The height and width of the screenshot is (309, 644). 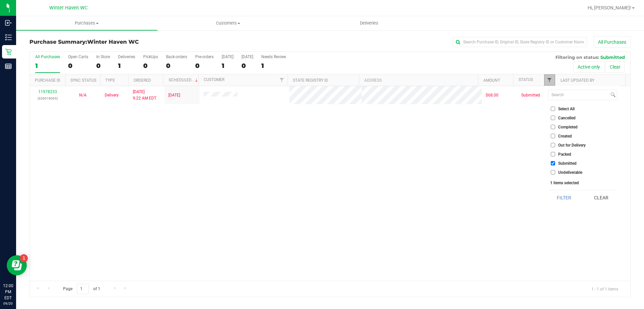 What do you see at coordinates (103, 56) in the screenshot?
I see `div: In Store` at bounding box center [103, 56].